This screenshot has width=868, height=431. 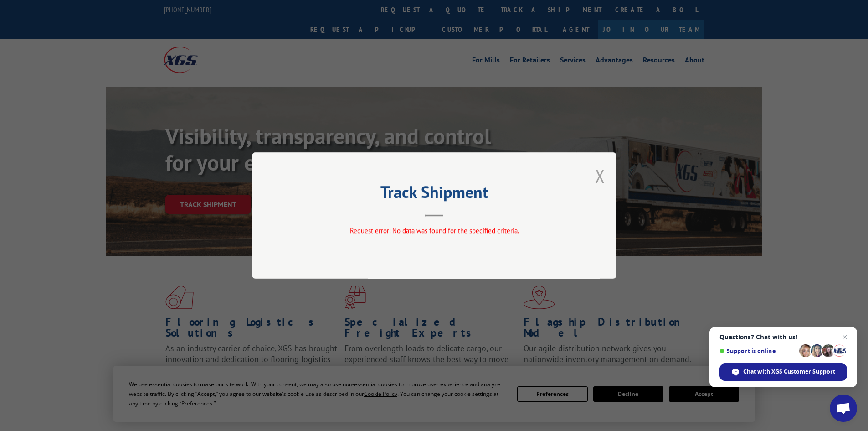 What do you see at coordinates (600, 176) in the screenshot?
I see `button: Close modal` at bounding box center [600, 176].